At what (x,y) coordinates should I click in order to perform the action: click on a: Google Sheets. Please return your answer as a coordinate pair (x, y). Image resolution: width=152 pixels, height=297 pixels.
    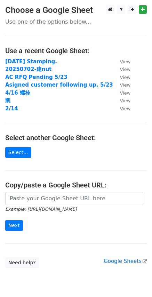
    Looking at the image, I should click on (125, 261).